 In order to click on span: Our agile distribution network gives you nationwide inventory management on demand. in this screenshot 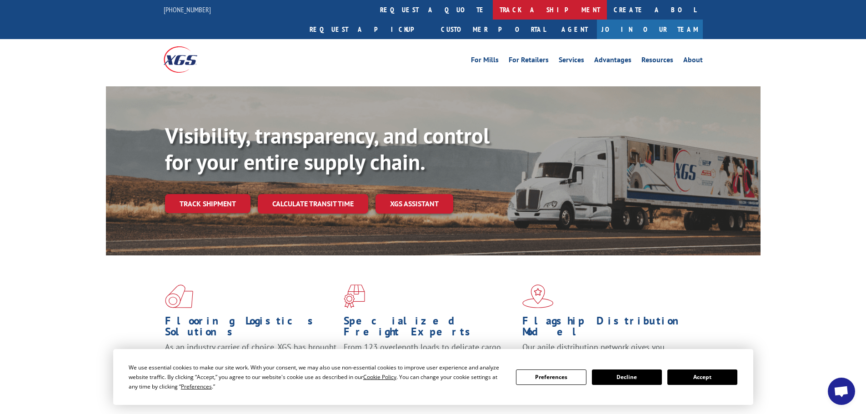, I will do `click(606, 352)`.